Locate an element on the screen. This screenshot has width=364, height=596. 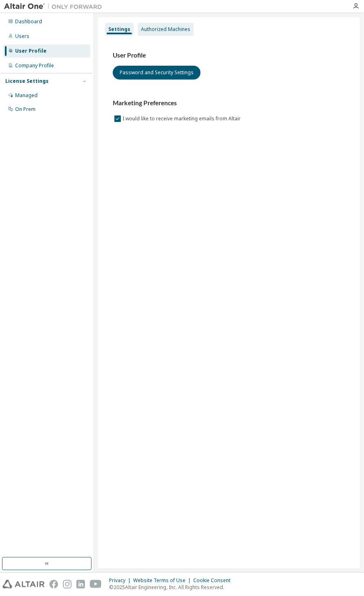
img: facebook.svg is located at coordinates (54, 585).